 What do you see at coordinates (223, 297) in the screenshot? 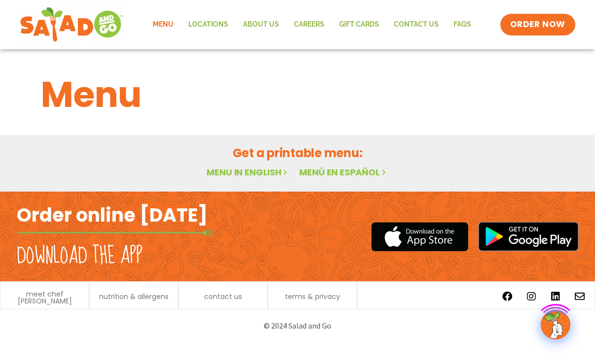
I see `span: contact us` at bounding box center [223, 297].